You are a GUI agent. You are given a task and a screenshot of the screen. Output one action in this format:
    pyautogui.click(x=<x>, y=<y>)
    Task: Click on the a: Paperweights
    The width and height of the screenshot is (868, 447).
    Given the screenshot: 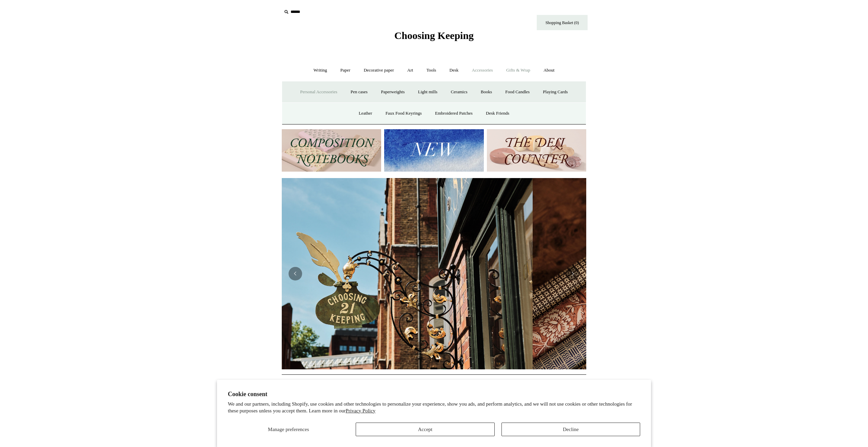 What is the action you would take?
    pyautogui.click(x=393, y=92)
    